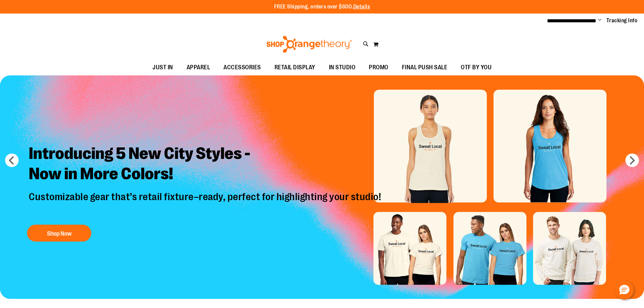 The width and height of the screenshot is (644, 308). What do you see at coordinates (295, 67) in the screenshot?
I see `span: RETAIL DISPLAY` at bounding box center [295, 67].